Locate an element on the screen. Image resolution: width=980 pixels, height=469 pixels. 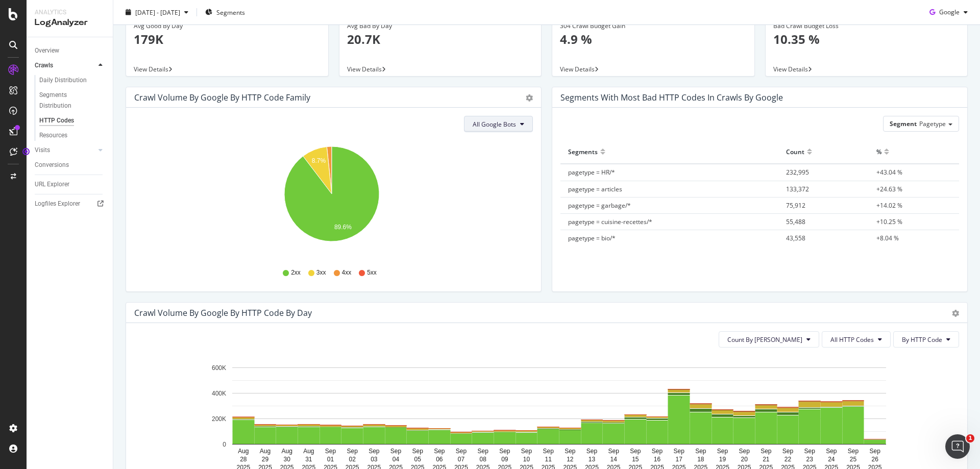
text: 02 is located at coordinates (352, 459).